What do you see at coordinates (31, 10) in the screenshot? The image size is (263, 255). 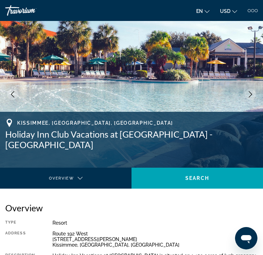 I see `a: Travorium` at bounding box center [31, 10].